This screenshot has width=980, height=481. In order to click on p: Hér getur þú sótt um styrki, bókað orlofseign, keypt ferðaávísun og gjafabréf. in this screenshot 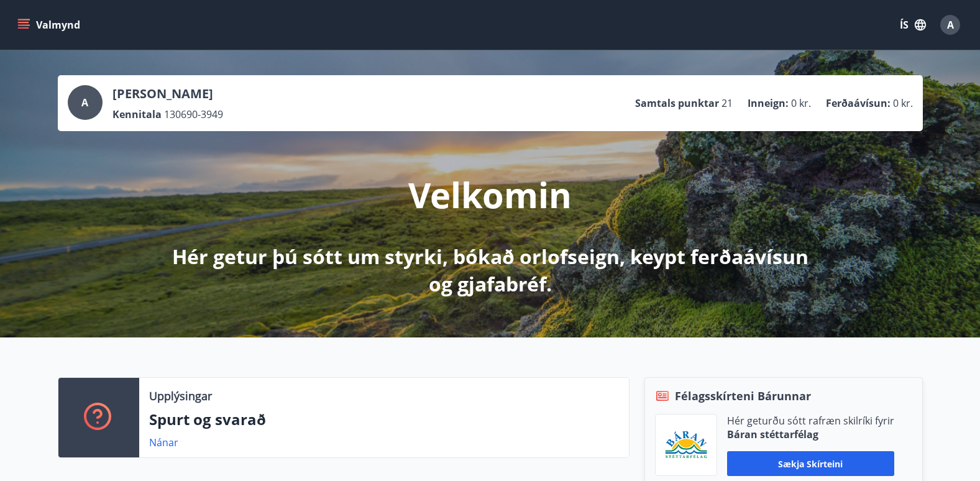, I will do `click(490, 271)`.